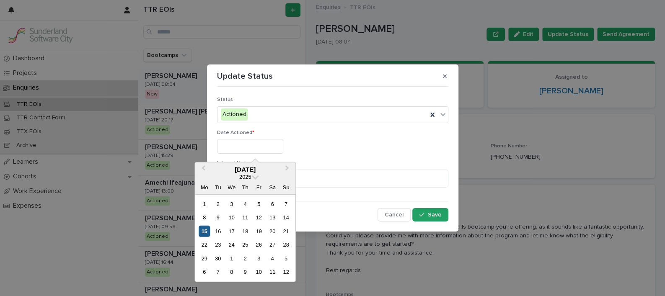  What do you see at coordinates (218, 204) in the screenshot?
I see `div: Choose Tuesday, 2 September 2025` at bounding box center [218, 204].